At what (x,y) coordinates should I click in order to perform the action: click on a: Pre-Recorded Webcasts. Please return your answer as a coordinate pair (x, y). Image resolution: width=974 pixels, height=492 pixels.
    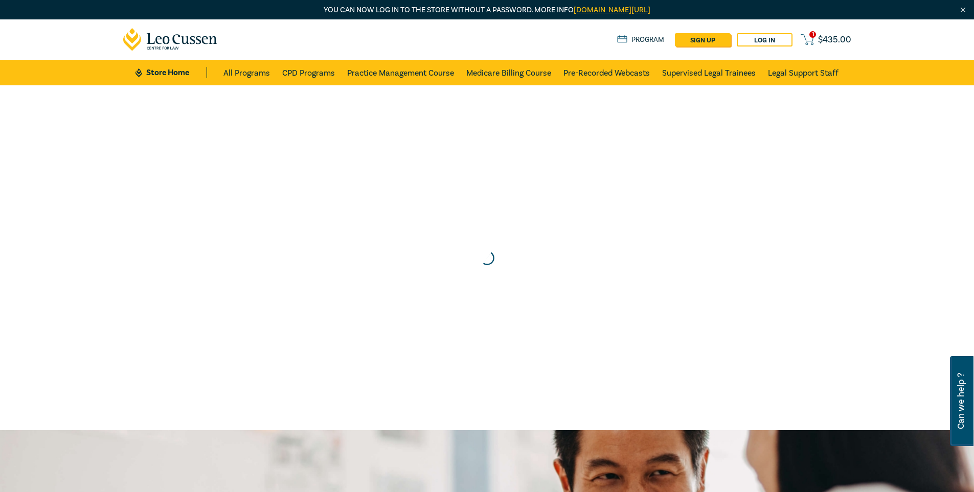
    Looking at the image, I should click on (606, 73).